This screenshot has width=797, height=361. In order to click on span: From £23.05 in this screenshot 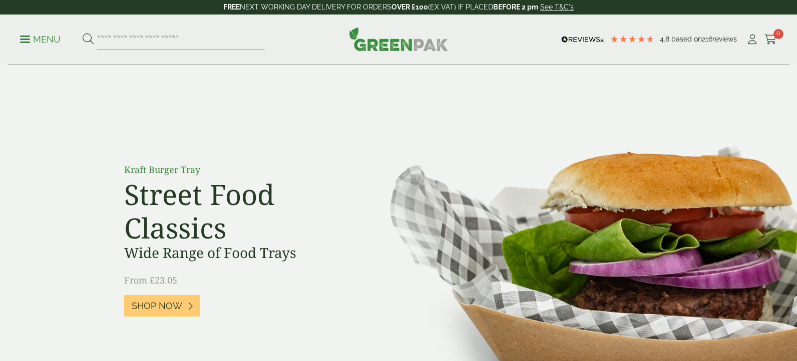, I will do `click(151, 280)`.